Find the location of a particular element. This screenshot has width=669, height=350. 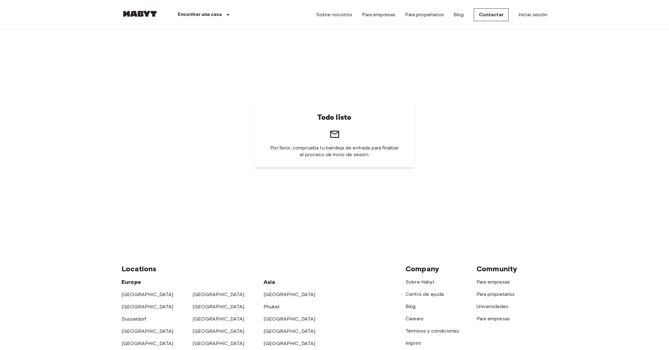

a: Universidades is located at coordinates (493, 306).